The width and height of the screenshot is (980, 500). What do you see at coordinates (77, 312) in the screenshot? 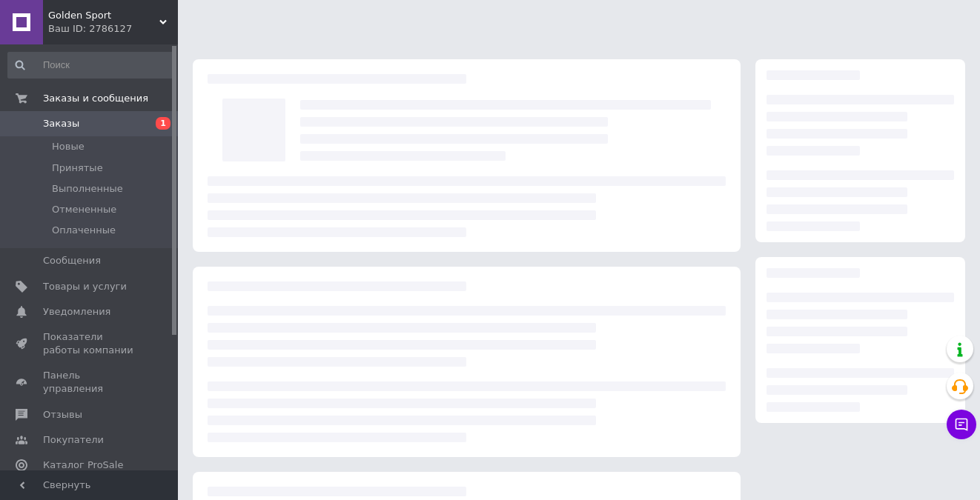
I see `span: Уведомления` at bounding box center [77, 312].